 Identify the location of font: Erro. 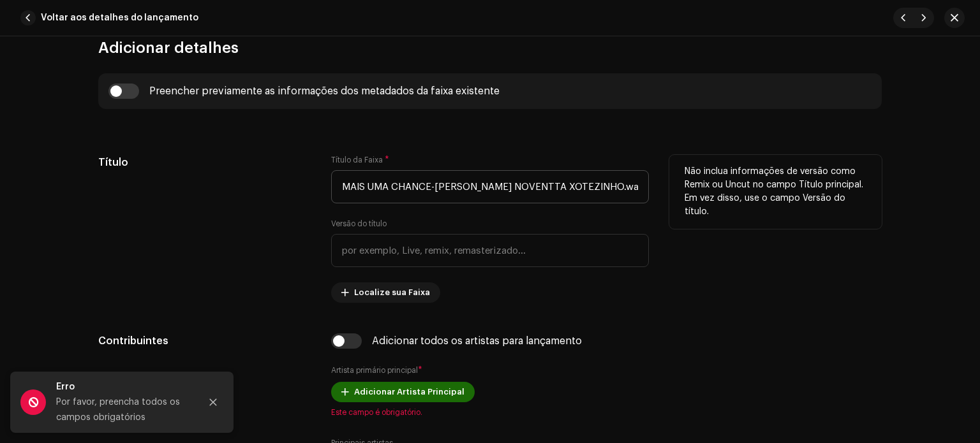
(65, 387).